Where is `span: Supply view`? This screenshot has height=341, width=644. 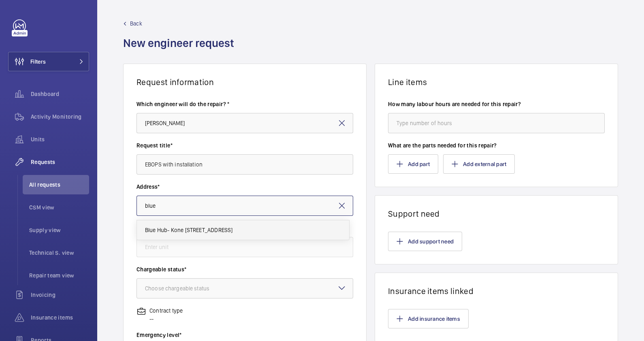 span: Supply view is located at coordinates (59, 230).